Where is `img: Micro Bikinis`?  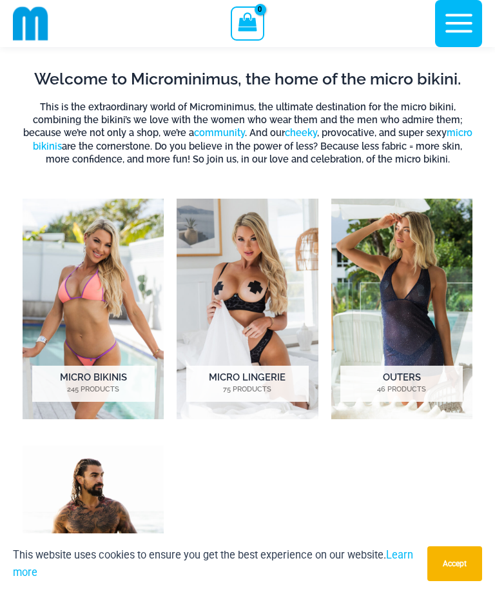
img: Micro Bikinis is located at coordinates (93, 309).